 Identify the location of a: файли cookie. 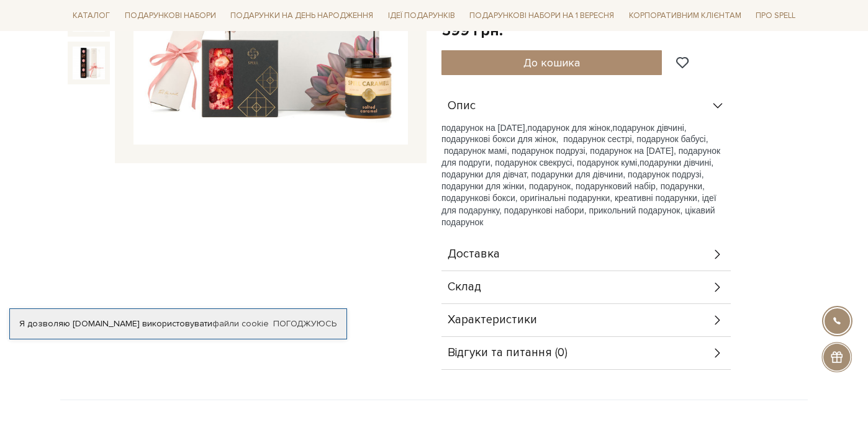
(240, 323).